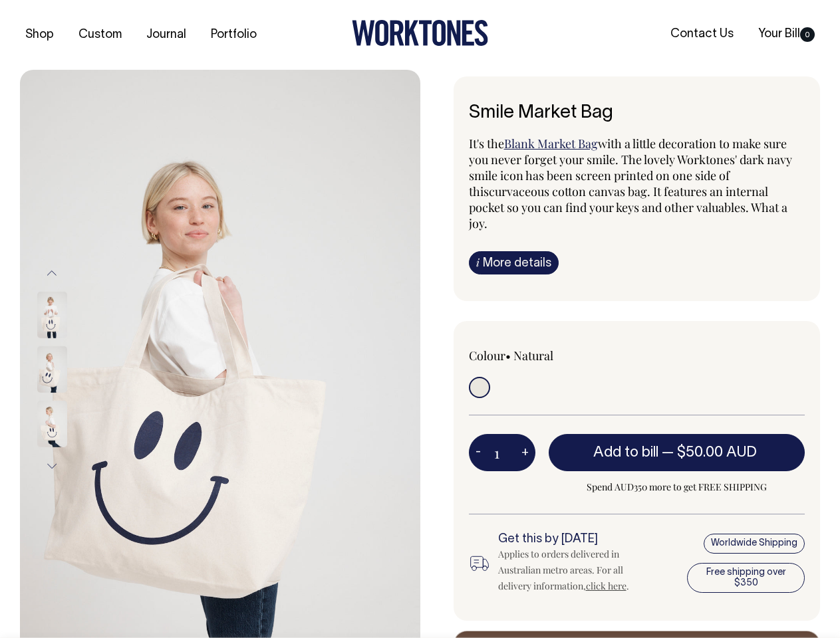 This screenshot has height=638, width=840. Describe the element at coordinates (533, 356) in the screenshot. I see `label: Natural` at that location.